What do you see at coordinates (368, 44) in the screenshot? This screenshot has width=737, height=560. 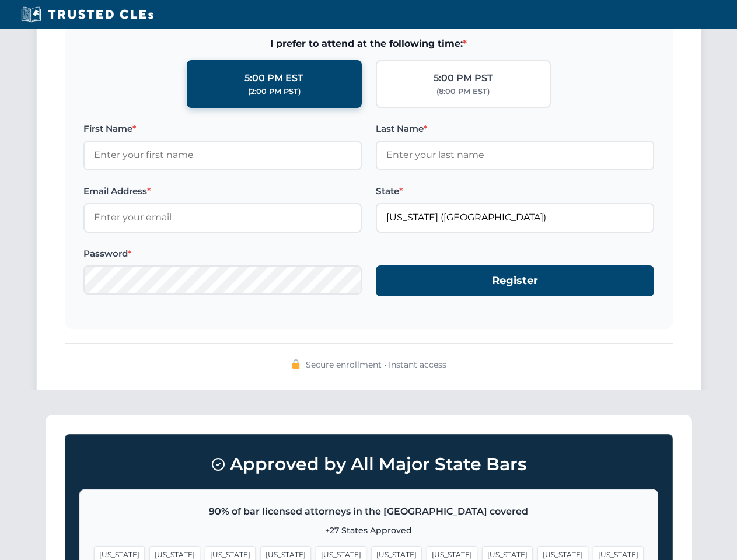 I see `span: I prefer to attend at the following time:` at bounding box center [368, 44].